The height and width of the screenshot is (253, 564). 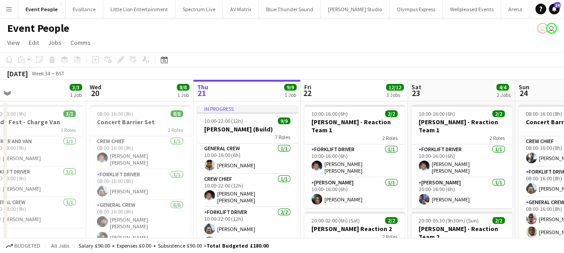 What do you see at coordinates (23, 246) in the screenshot?
I see `button: Budgeted` at bounding box center [23, 246].